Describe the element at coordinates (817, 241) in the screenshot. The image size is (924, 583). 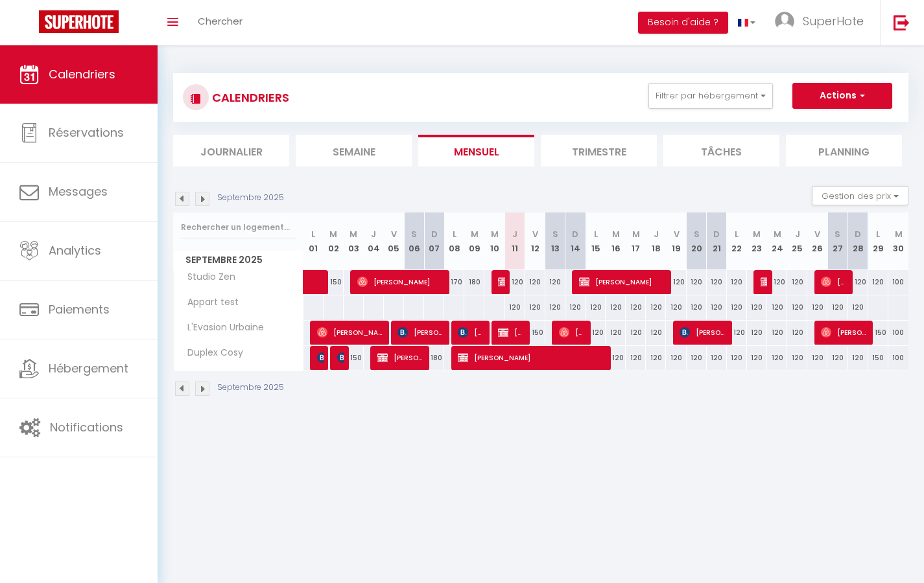
I see `th: 26` at that location.